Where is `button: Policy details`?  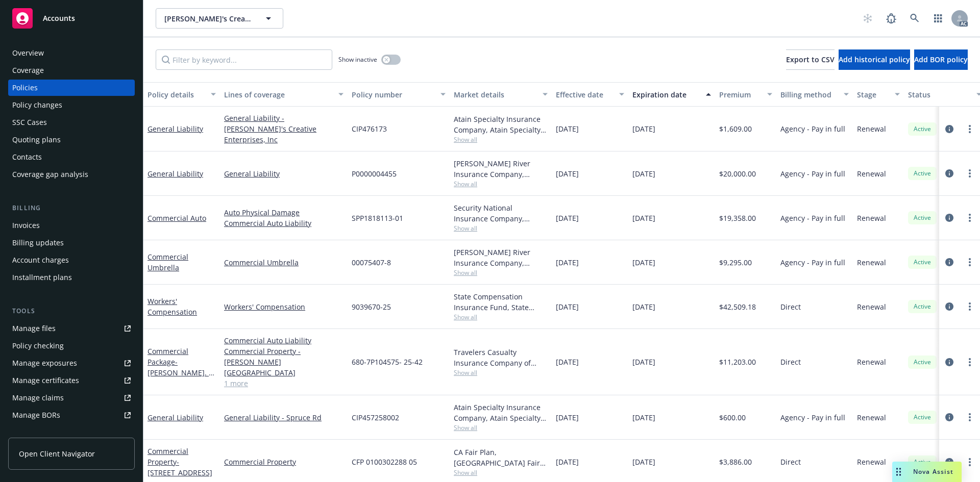 button: Policy details is located at coordinates (181, 95).